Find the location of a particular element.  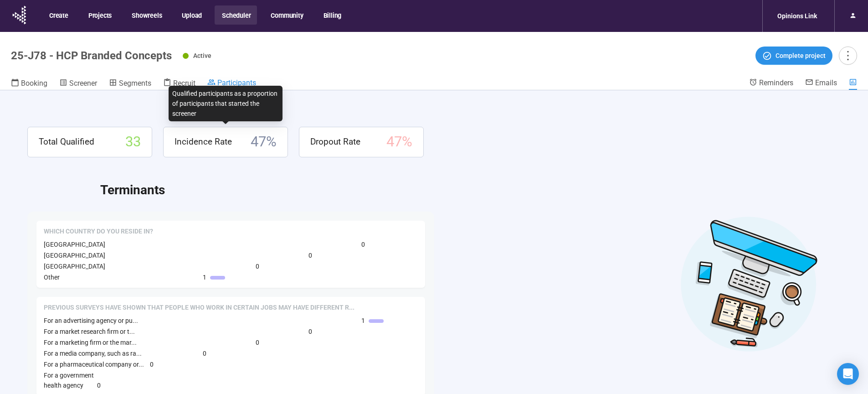

span: more is located at coordinates (848, 55).